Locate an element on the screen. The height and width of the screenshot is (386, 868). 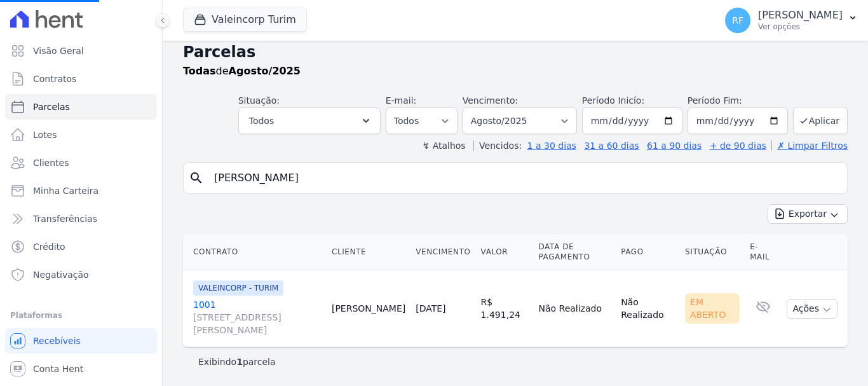
b: 1 is located at coordinates (239, 362).